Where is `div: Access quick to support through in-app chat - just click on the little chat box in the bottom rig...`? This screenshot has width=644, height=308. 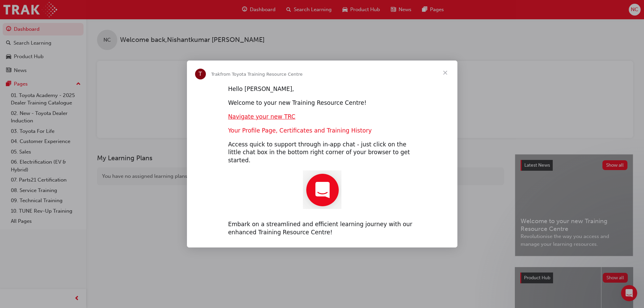
div: Access quick to support through in-app chat - just click on the little chat box in the bottom rig... is located at coordinates (322, 153).